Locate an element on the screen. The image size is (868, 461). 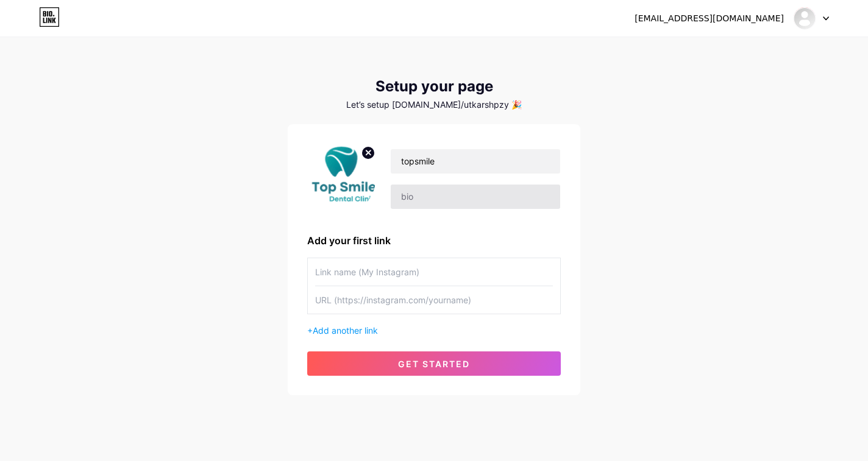
div: Setup your page is located at coordinates (434, 86).